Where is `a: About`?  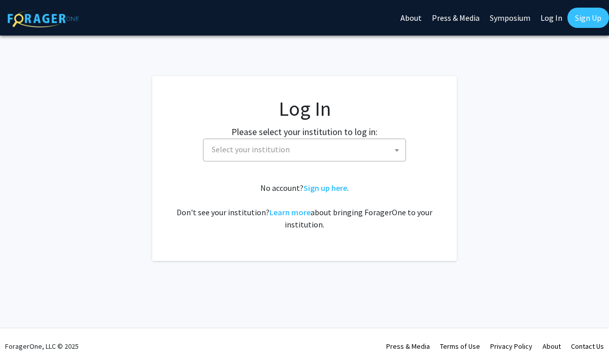
a: About is located at coordinates (552, 347).